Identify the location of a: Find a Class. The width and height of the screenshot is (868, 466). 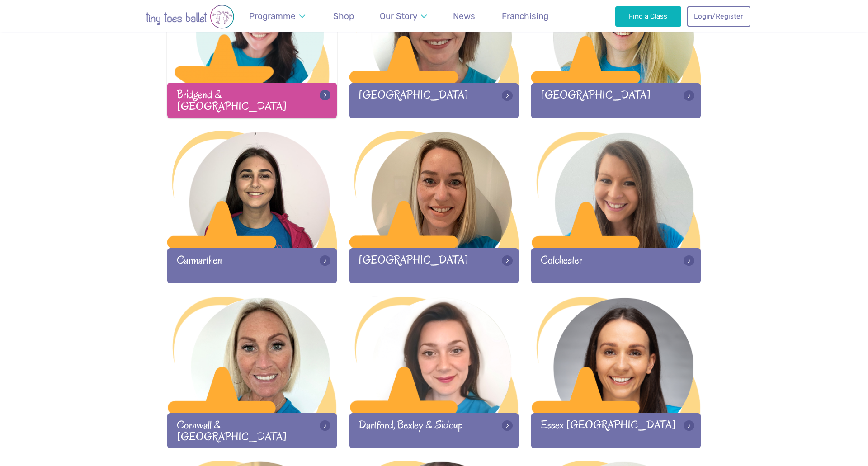
(649, 17).